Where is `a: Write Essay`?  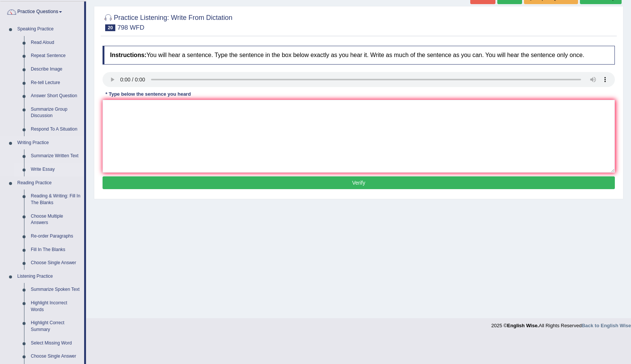 a: Write Essay is located at coordinates (55, 169).